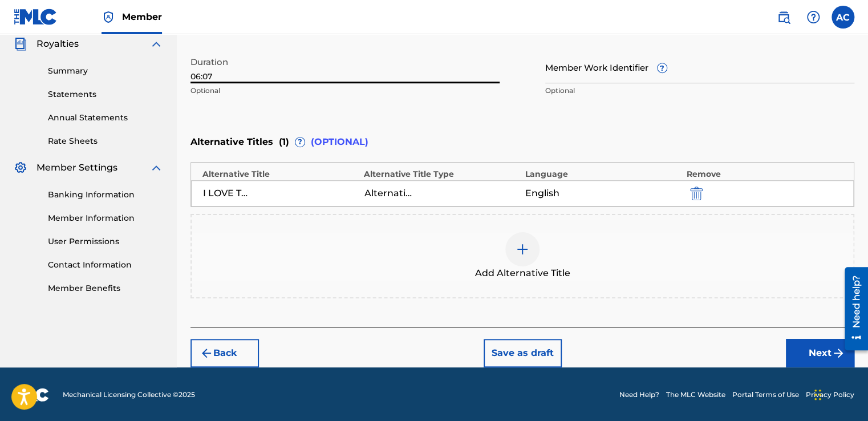  What do you see at coordinates (20, 45) in the screenshot?
I see `div: Open Resource Center` at bounding box center [20, 45].